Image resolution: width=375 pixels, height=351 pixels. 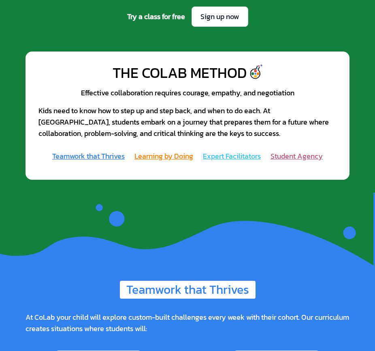 What do you see at coordinates (188, 93) in the screenshot?
I see `div: Effective collaboration requires courage, empathy, and negotiation` at bounding box center [188, 93].